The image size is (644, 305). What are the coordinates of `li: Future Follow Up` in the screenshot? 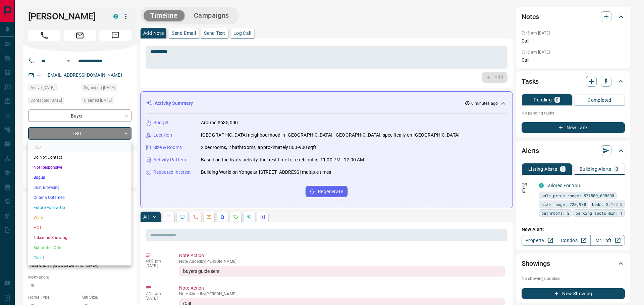 It's located at (80, 208).